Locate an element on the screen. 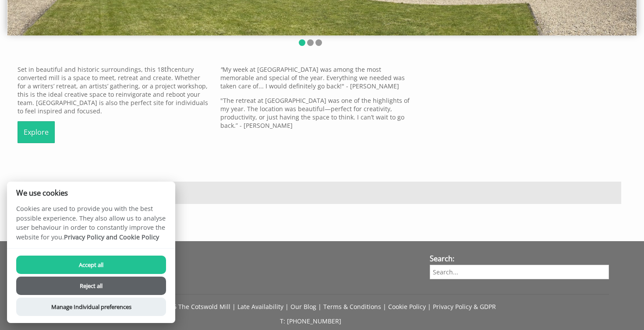 The width and height of the screenshot is (644, 330). button: Reject all is located at coordinates (91, 286).